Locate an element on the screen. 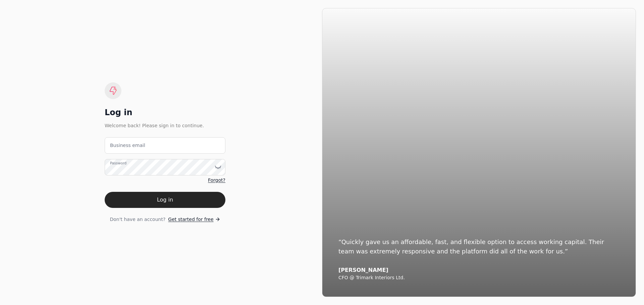 The width and height of the screenshot is (644, 305). div: CFO @ Trimark Interiors Ltd. is located at coordinates (479, 278).